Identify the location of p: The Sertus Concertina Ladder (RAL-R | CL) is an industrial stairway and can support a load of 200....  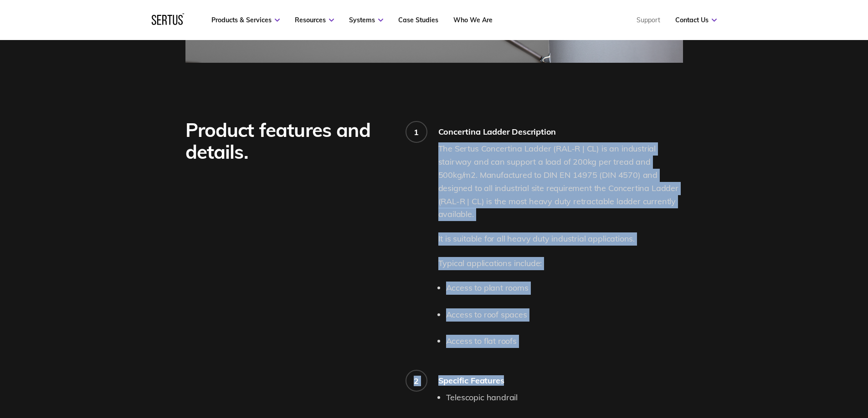
(560, 181).